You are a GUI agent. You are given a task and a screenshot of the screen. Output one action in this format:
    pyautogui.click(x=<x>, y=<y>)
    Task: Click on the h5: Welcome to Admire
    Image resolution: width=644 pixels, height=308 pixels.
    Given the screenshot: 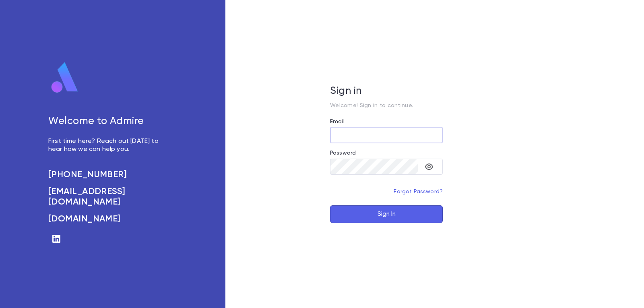 What is the action you would take?
    pyautogui.click(x=108, y=122)
    